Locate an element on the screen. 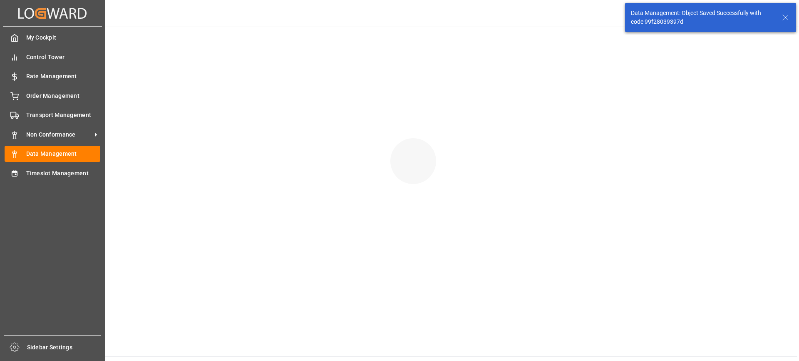 The image size is (799, 361). a: Rate Management is located at coordinates (52, 76).